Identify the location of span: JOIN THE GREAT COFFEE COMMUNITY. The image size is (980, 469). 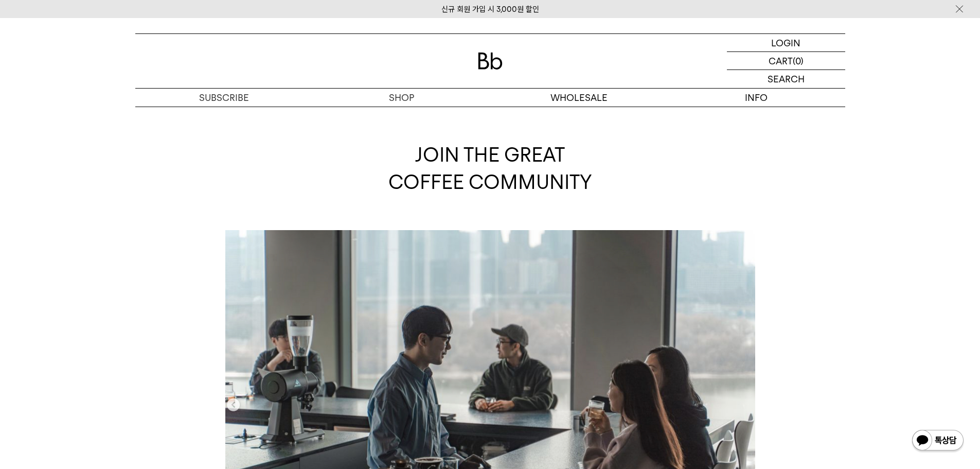
(490, 169).